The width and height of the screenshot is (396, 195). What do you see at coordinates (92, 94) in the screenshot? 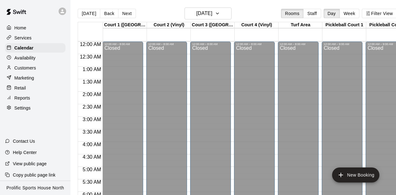
I see `span: 2:00 AM` at bounding box center [92, 94].